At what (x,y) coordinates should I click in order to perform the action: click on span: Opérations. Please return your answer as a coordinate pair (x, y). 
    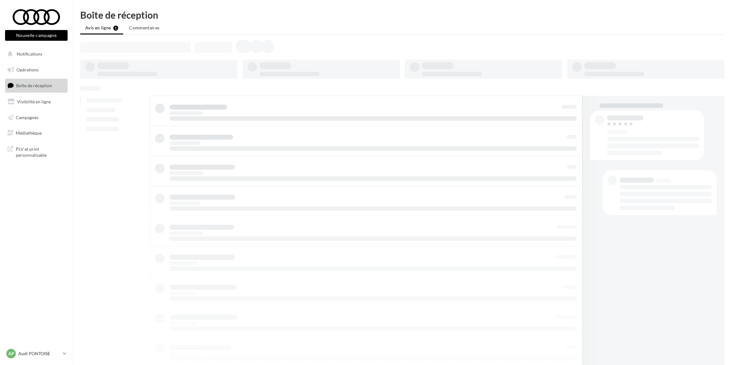
    Looking at the image, I should click on (27, 69).